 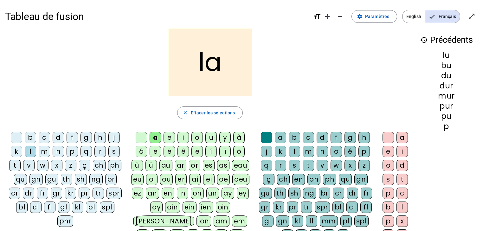 I want to click on div: n, so click(x=58, y=151).